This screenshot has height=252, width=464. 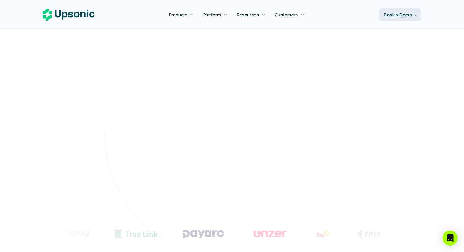 I want to click on p: Customers, so click(x=287, y=15).